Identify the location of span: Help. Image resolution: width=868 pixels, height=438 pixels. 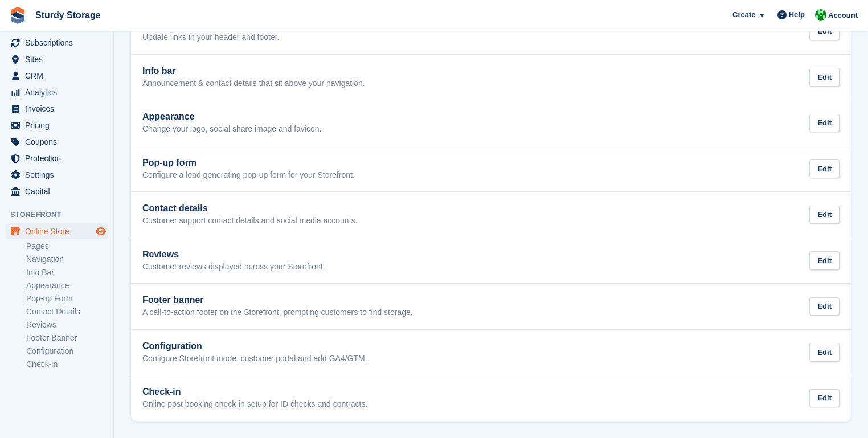
(797, 15).